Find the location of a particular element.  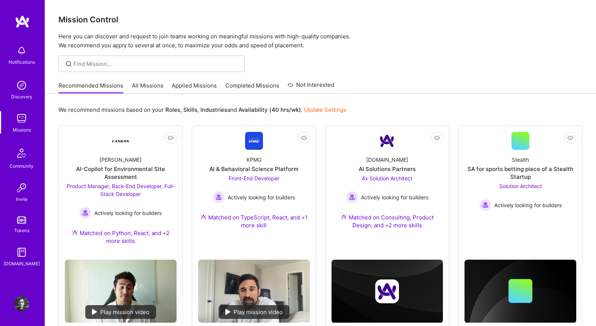

span: 4x Solution Architect is located at coordinates (387, 178).